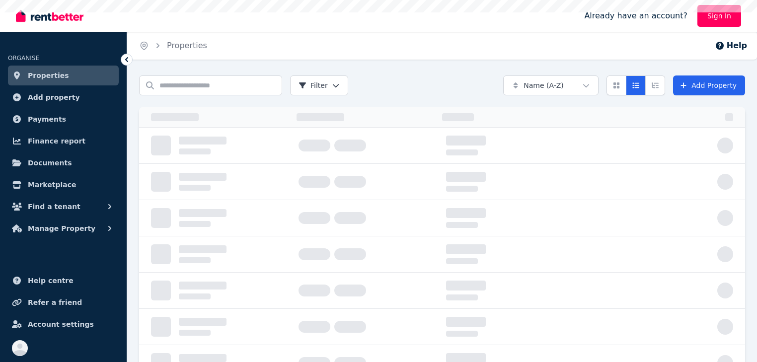 The height and width of the screenshot is (362, 757). Describe the element at coordinates (63, 229) in the screenshot. I see `button: Manage Property` at that location.